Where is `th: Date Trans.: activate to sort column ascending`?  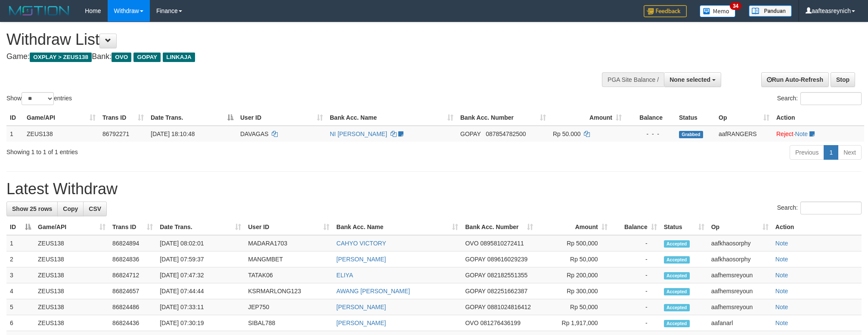 th: Date Trans.: activate to sort column ascending is located at coordinates (200, 227).